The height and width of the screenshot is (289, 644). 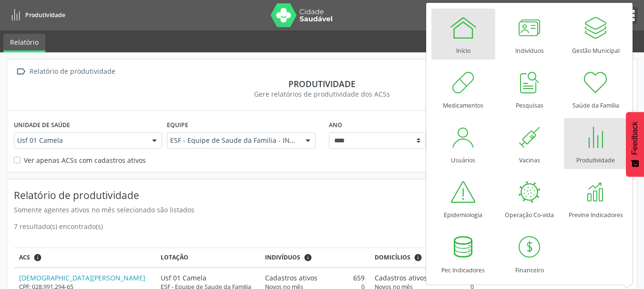 I want to click on div: Produtividade, so click(x=322, y=84).